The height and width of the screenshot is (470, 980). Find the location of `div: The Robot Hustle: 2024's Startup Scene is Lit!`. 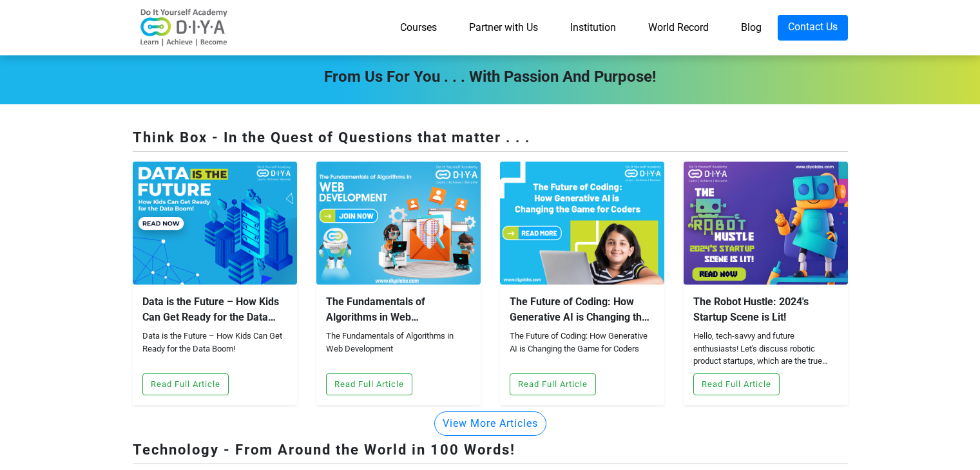

div: The Robot Hustle: 2024's Startup Scene is Lit! is located at coordinates (765, 310).